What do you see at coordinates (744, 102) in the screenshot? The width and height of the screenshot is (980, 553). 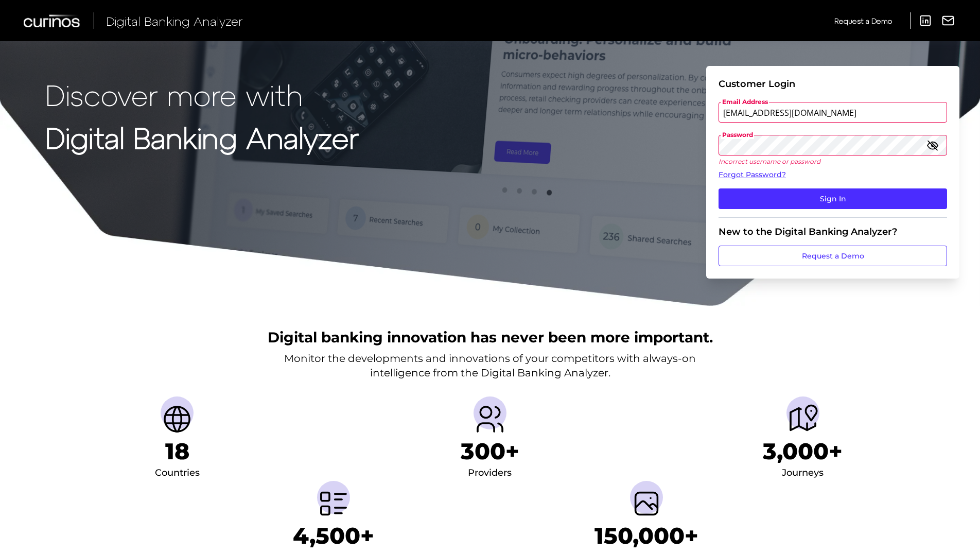 I see `span: Email Address` at bounding box center [744, 102].